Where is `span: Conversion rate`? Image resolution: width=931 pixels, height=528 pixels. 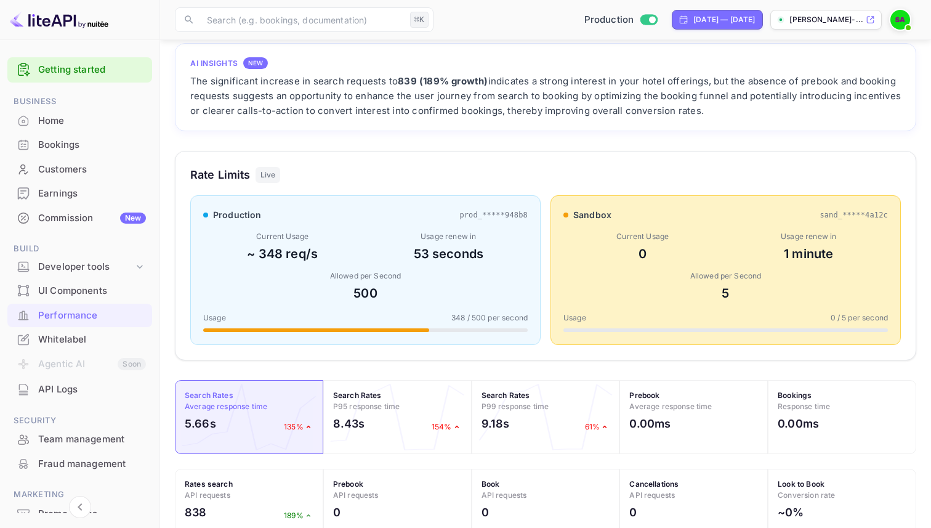
span: Conversion rate is located at coordinates (806, 494).